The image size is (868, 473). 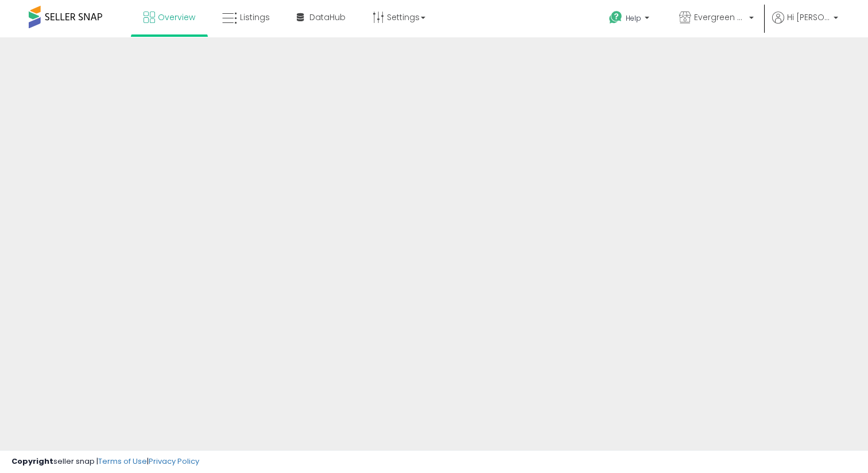 What do you see at coordinates (633, 17) in the screenshot?
I see `span: Help` at bounding box center [633, 17].